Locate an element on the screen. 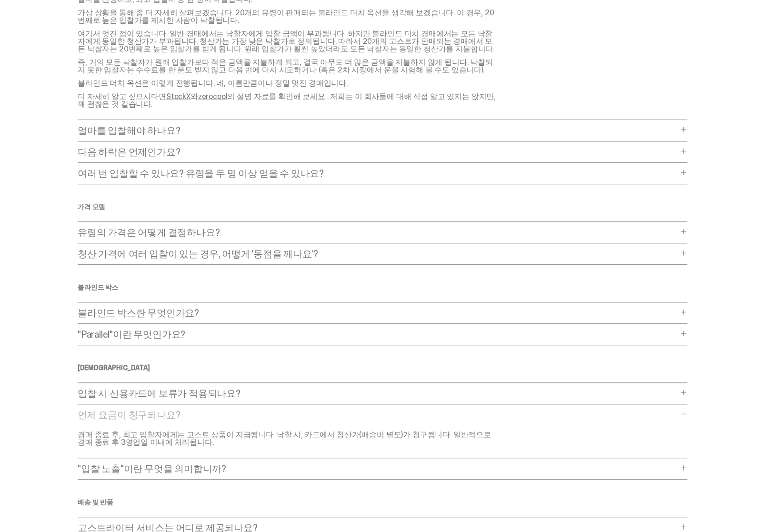 This screenshot has height=532, width=772. font: zerocool is located at coordinates (213, 96).